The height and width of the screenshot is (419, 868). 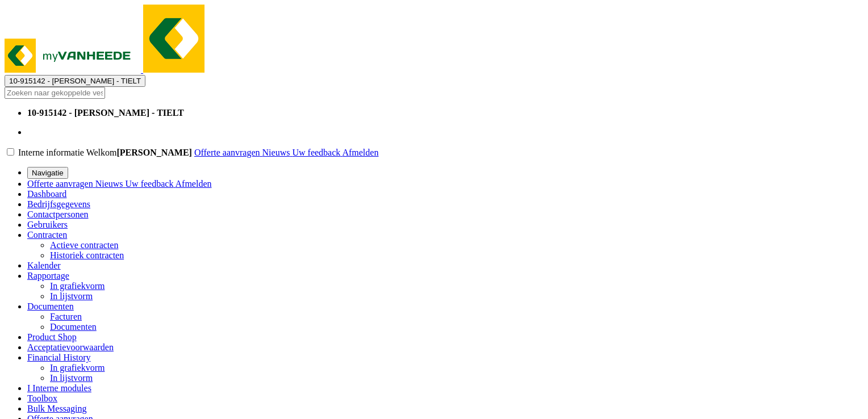 What do you see at coordinates (48, 173) in the screenshot?
I see `button: Navigatie` at bounding box center [48, 173].